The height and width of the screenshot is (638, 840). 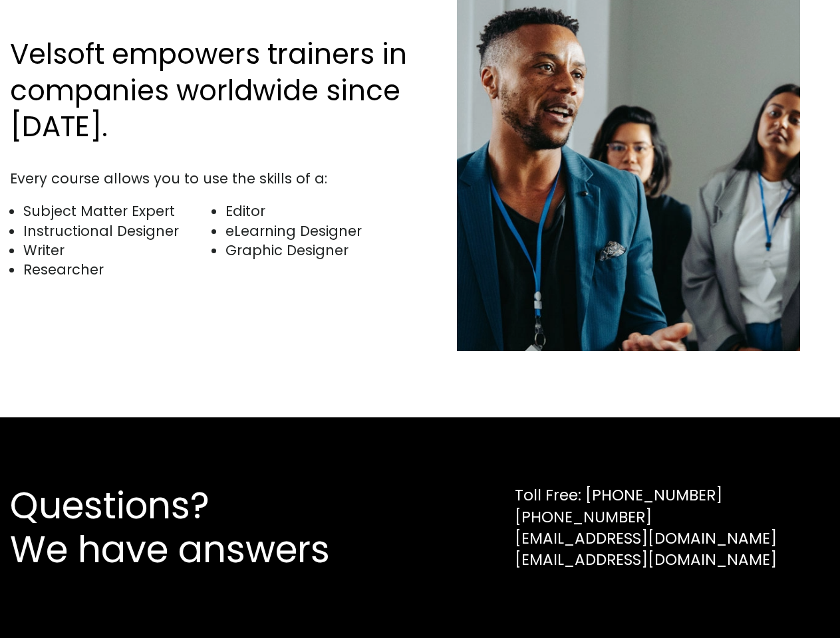 What do you see at coordinates (211, 178) in the screenshot?
I see `div: Every course allows you to use the skills of a:` at bounding box center [211, 178].